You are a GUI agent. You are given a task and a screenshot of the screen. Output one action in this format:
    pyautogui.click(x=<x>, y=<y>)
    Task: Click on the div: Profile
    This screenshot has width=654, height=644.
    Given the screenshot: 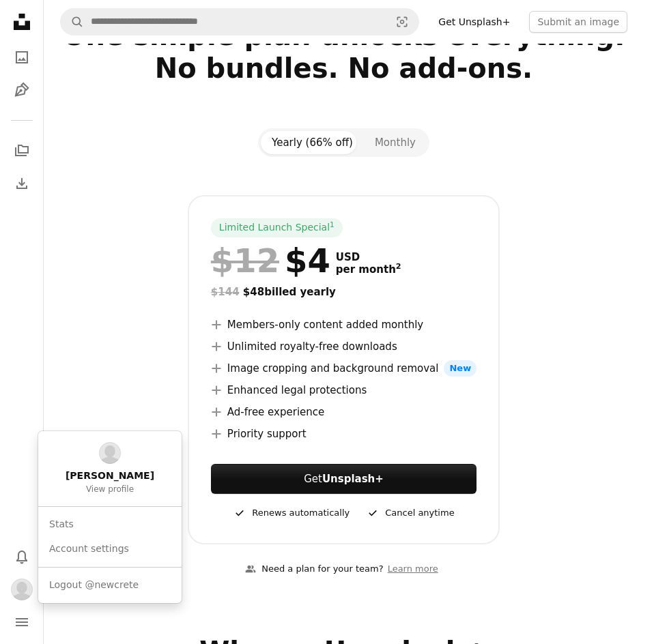 What is the action you would take?
    pyautogui.click(x=110, y=517)
    